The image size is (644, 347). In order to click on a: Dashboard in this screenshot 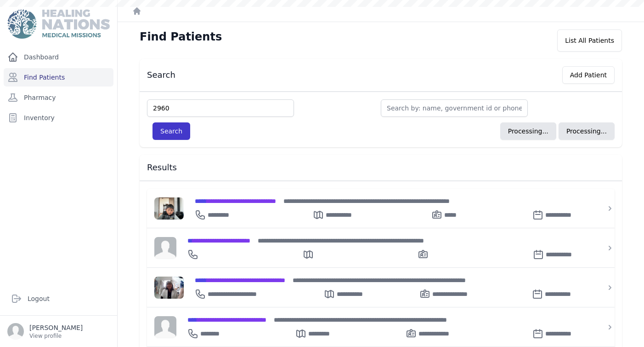, I will do `click(58, 57)`.